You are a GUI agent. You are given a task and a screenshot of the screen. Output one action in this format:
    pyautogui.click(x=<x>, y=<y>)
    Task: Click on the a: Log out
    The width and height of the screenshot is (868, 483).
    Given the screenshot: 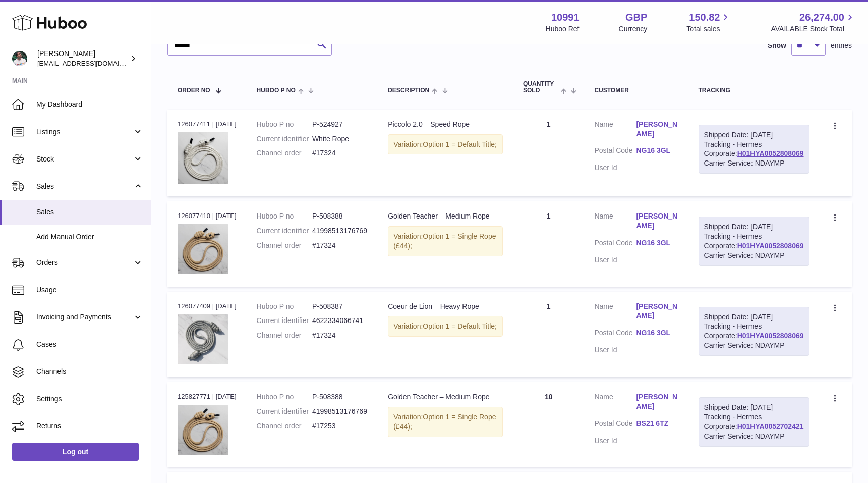 What is the action you would take?
    pyautogui.click(x=75, y=451)
    